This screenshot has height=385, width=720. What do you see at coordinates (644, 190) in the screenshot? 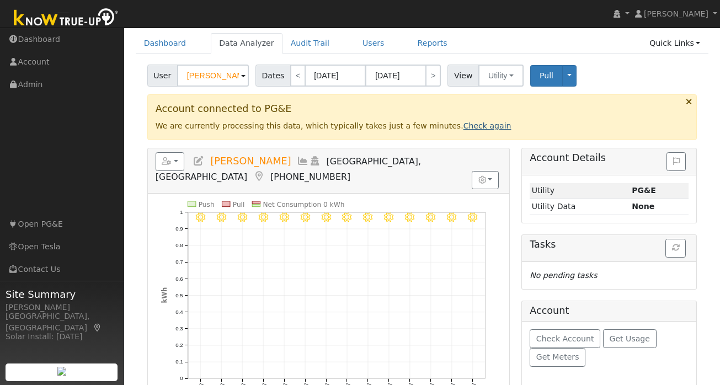
I see `strong: ID: 17253913, authorized: 09/05/25` at bounding box center [644, 190].